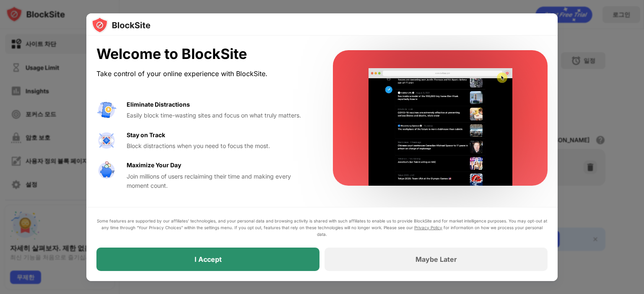 Image resolution: width=644 pixels, height=294 pixels. I want to click on div: Eliminate Distractions, so click(158, 105).